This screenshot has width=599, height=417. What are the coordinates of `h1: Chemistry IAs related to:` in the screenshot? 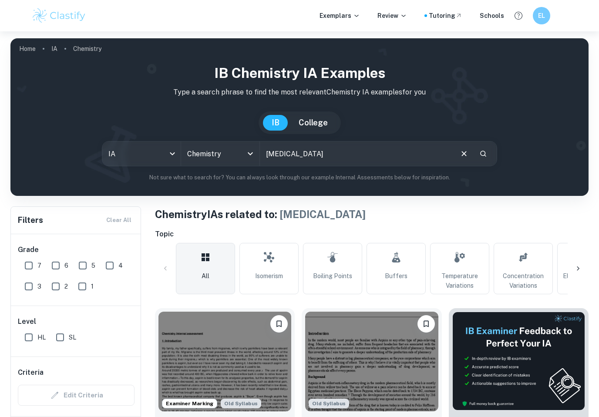 It's located at (372, 214).